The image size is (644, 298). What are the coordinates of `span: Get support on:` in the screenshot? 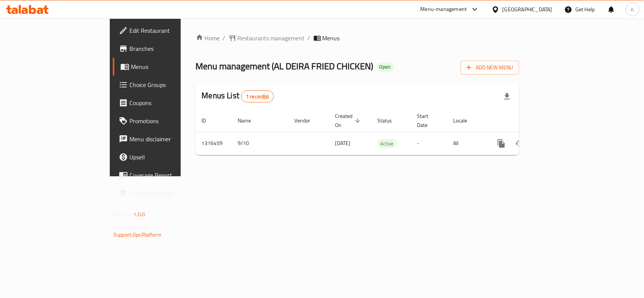 It's located at (131, 227).